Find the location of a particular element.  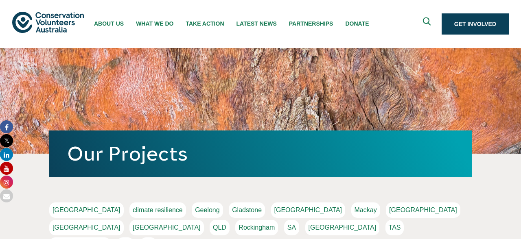

a: QLD is located at coordinates (219, 228).